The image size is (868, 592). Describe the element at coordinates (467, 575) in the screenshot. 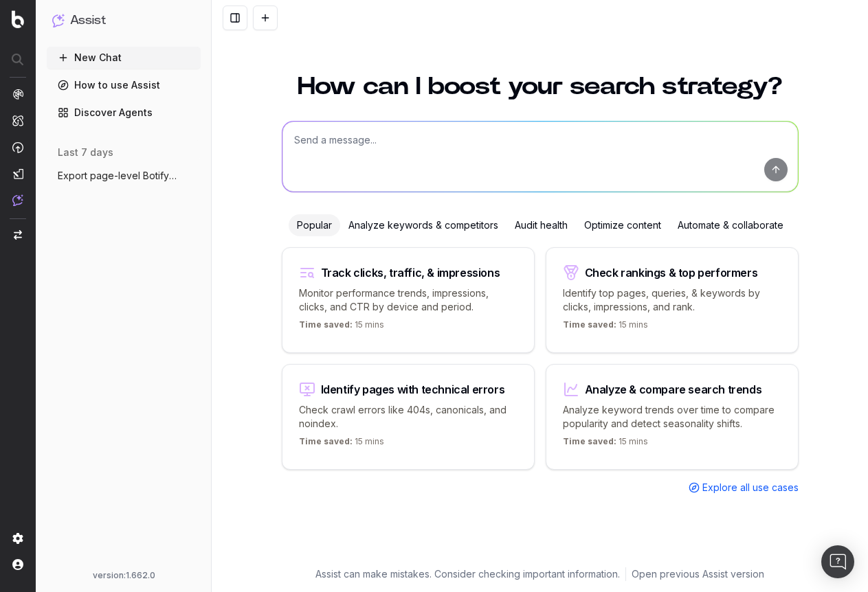

I see `p: Assist can make mistakes. Consider checking important information.` at that location.